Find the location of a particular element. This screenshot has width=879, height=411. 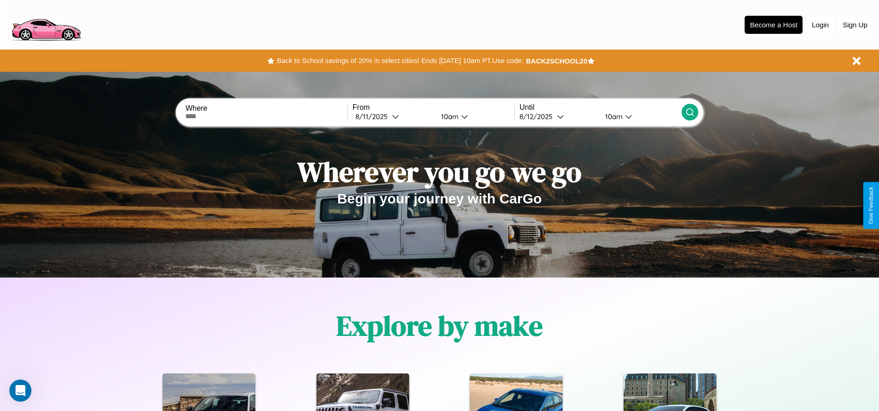

div: Give Feedback is located at coordinates (872, 205).